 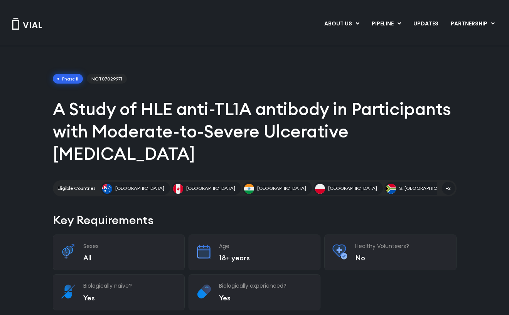 What do you see at coordinates (107, 79) in the screenshot?
I see `span: NCT07029971` at bounding box center [107, 79].